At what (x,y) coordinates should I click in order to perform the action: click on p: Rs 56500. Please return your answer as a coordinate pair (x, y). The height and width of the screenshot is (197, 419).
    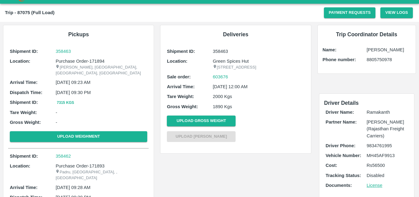
    Looking at the image, I should click on (387, 165).